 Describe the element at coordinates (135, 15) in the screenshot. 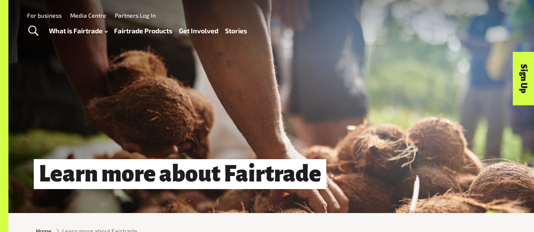

I see `a: Partners Log In` at that location.